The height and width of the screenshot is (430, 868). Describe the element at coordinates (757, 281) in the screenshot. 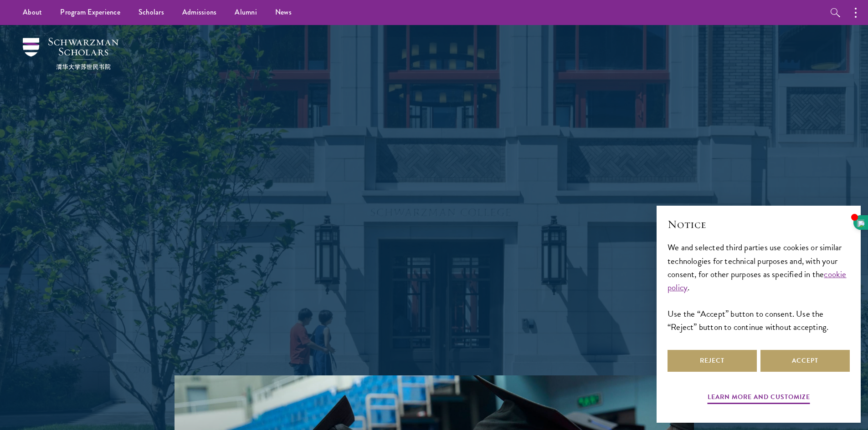

I see `a: cookie policy` at that location.